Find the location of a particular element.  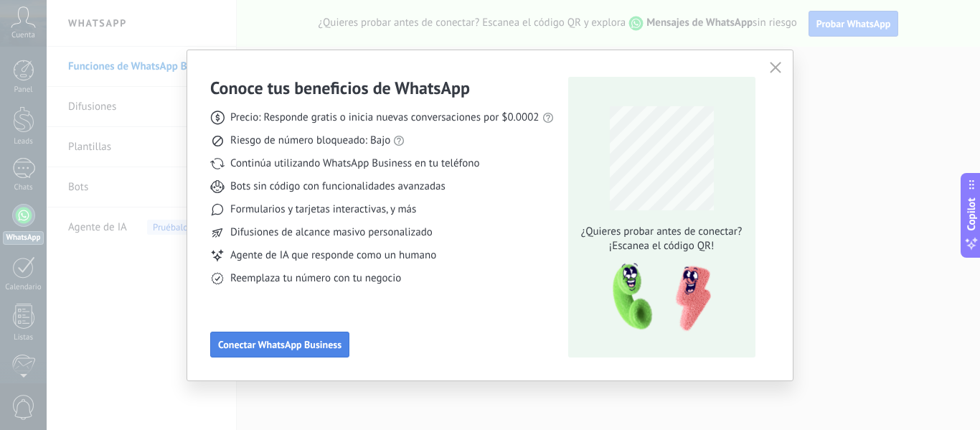

span: Difusiones de alcance masivo personalizado is located at coordinates (331, 232).